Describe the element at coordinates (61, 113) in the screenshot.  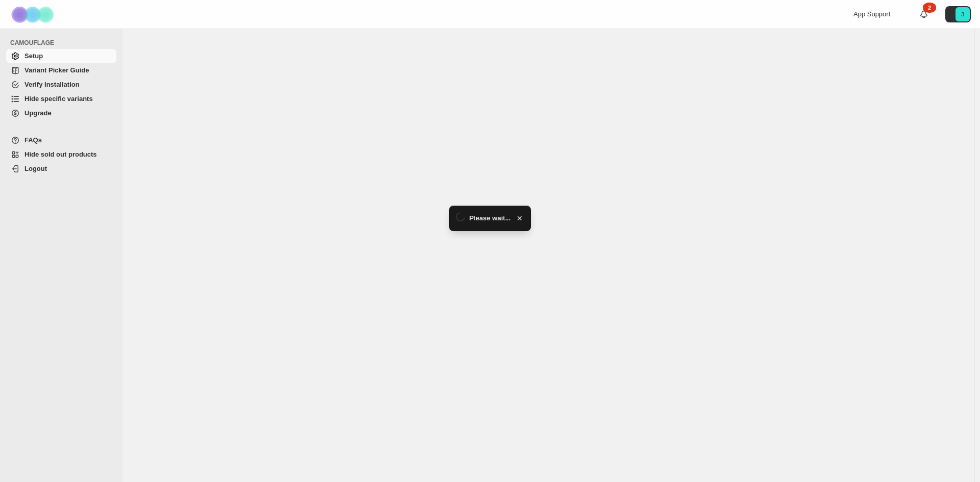
I see `a: Upgrade` at that location.